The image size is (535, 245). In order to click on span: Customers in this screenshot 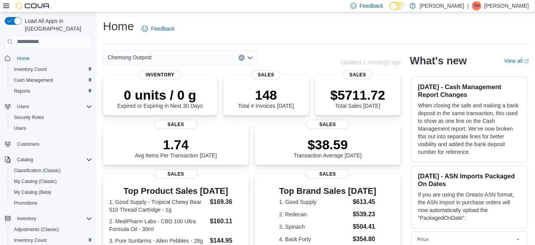, I will do `click(53, 144)`.